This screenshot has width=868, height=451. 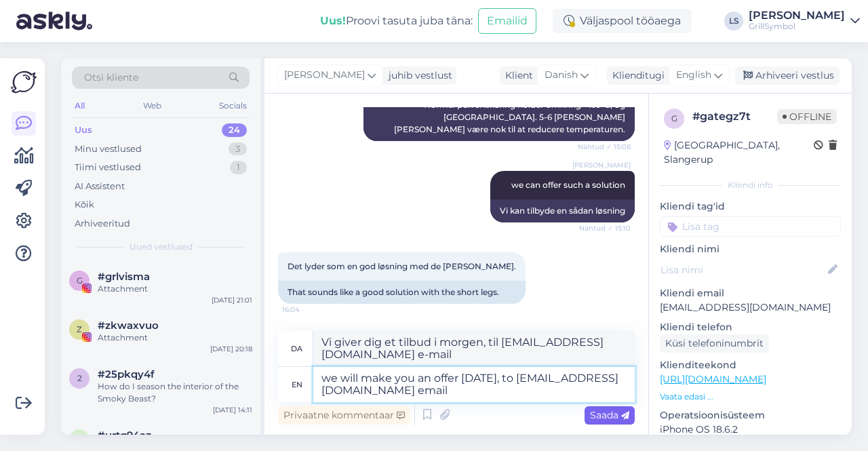 I want to click on p: Kliendi telefon, so click(x=750, y=327).